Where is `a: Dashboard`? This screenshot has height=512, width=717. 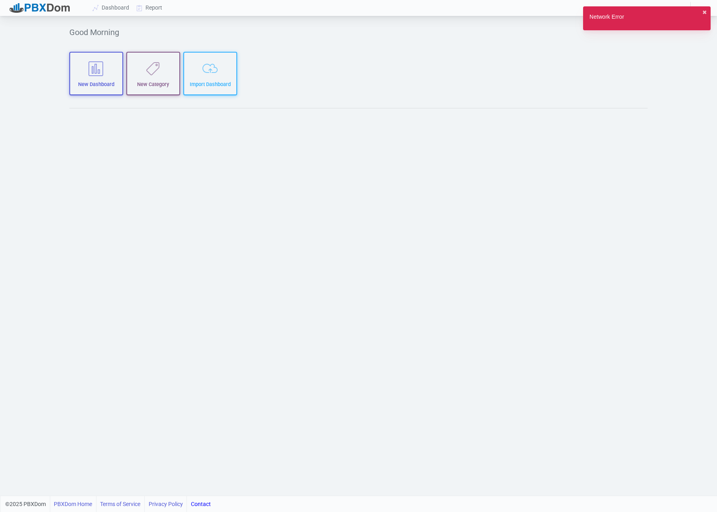
a: Dashboard is located at coordinates (111, 8).